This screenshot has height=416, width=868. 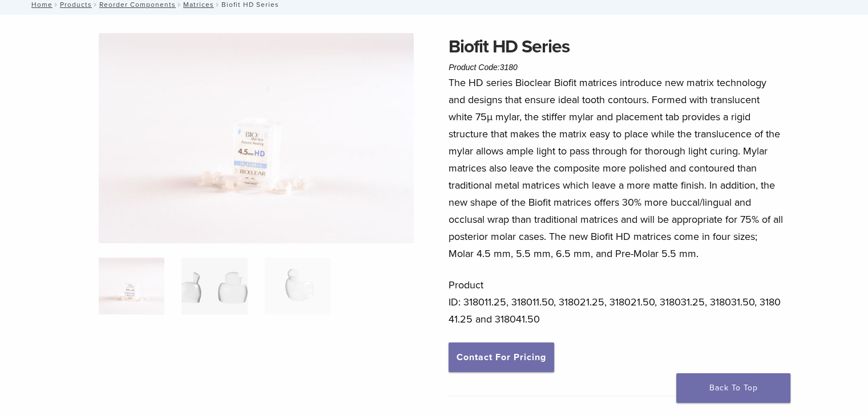 What do you see at coordinates (131, 286) in the screenshot?
I see `img: Posterior-Biofit-HD-Series-Matrices-324x324.jpg` at bounding box center [131, 286].